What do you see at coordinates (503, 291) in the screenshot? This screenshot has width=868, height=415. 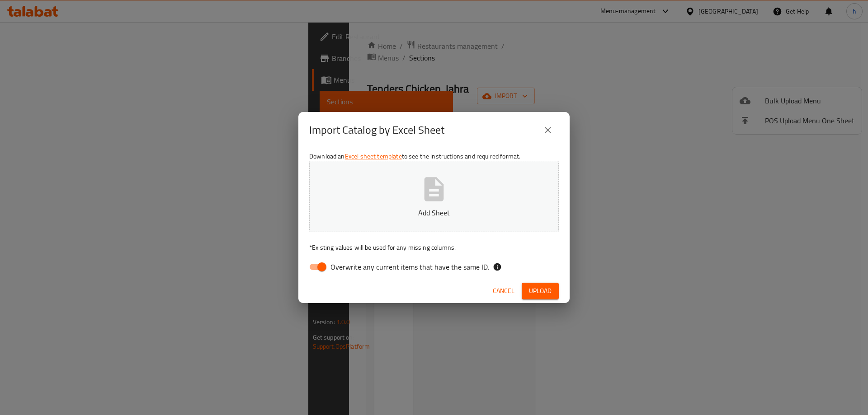 I see `button: Cancel` at bounding box center [503, 291].